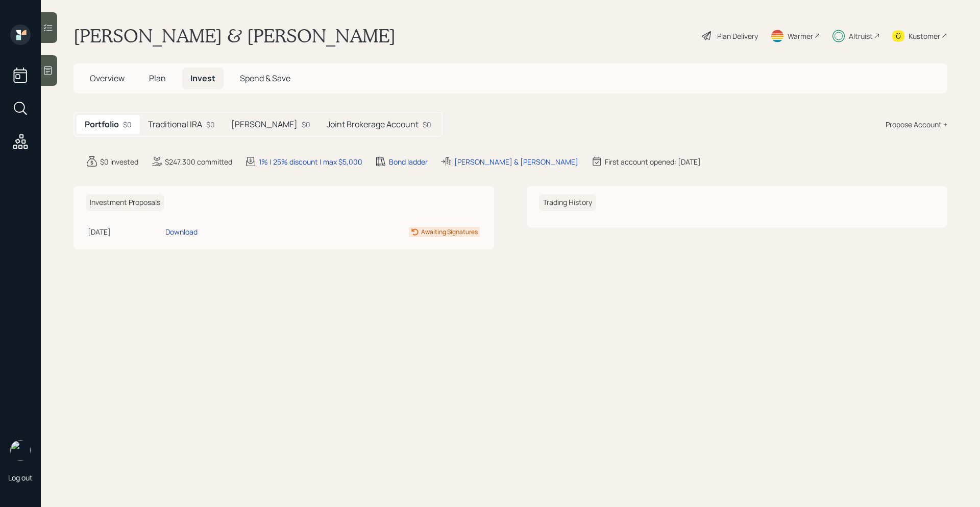  What do you see at coordinates (107, 78) in the screenshot?
I see `span: Overview` at bounding box center [107, 78].